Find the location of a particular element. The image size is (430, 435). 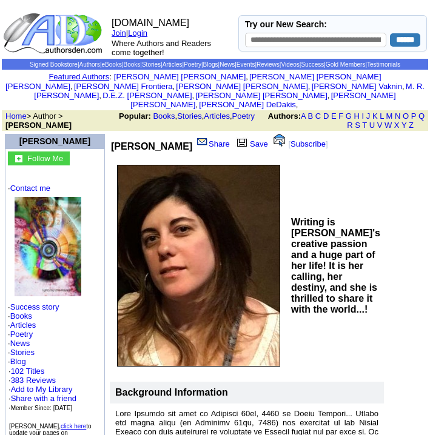

a: E is located at coordinates (334, 116).